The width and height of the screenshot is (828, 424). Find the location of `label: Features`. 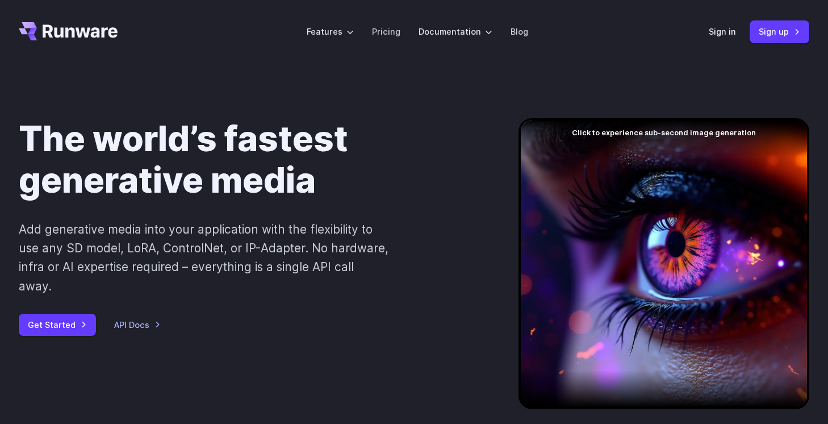

label: Features is located at coordinates (330, 31).